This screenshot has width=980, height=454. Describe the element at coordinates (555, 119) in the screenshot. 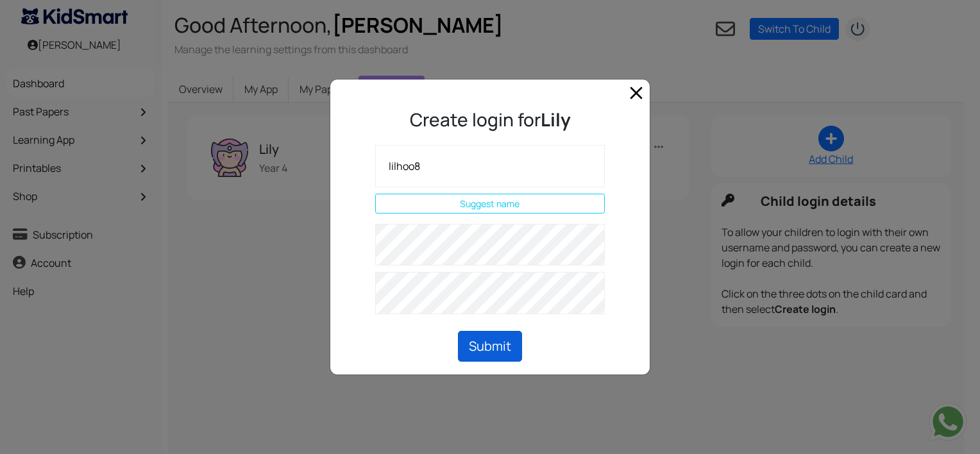

I see `b: Lily` at that location.